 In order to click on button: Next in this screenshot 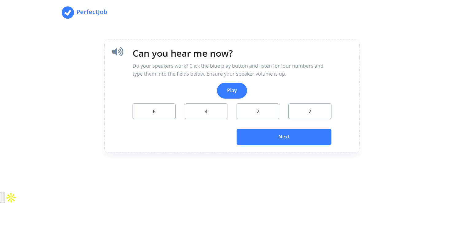, I will do `click(284, 137)`.